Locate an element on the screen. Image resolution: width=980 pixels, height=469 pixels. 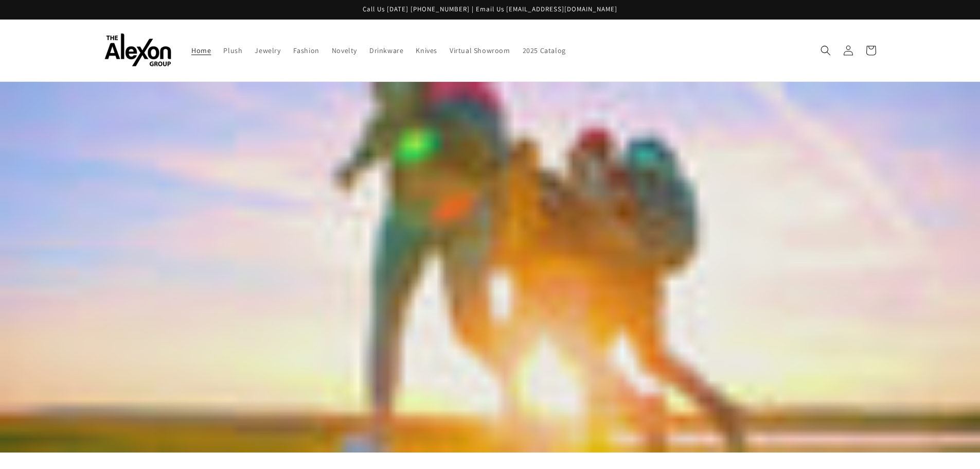
a: Fashion is located at coordinates (306, 51).